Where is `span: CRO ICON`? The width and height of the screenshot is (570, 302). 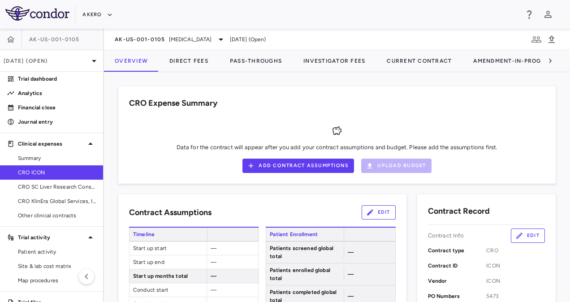
span: CRO ICON is located at coordinates (57, 172).